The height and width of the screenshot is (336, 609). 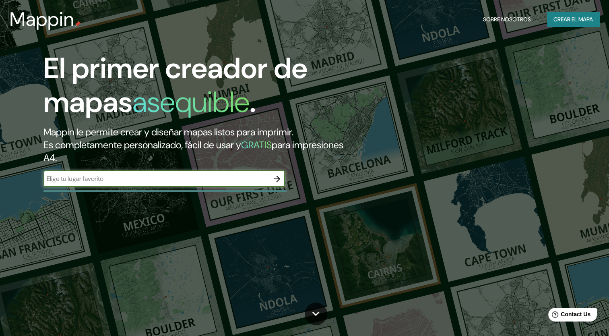 I want to click on h1: El primer creador de mapas ., so click(x=196, y=89).